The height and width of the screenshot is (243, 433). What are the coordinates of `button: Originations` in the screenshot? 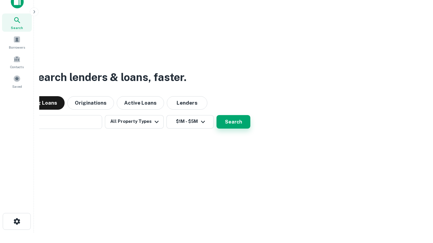 It's located at (91, 103).